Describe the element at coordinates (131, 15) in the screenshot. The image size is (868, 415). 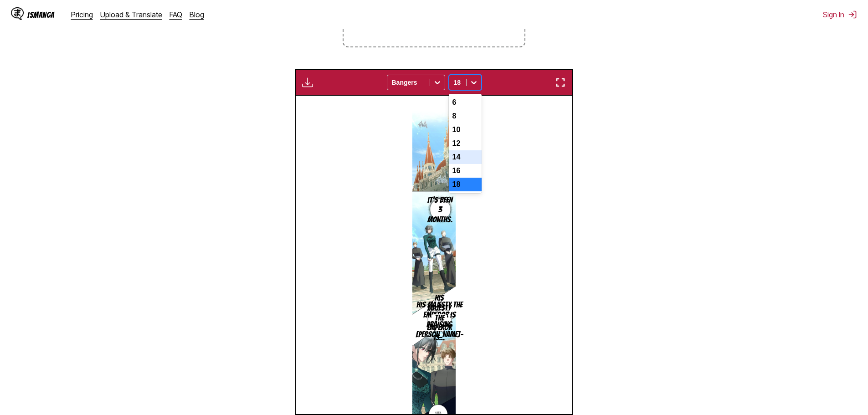
I see `a: Upload & Translate` at that location.